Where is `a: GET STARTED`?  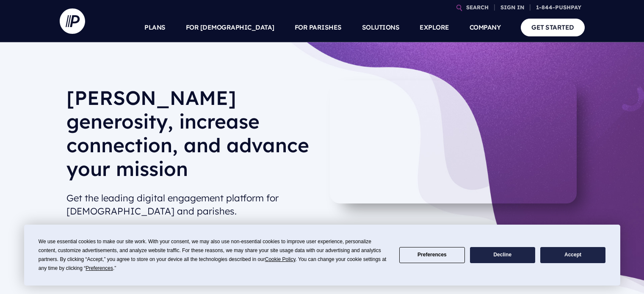
a: GET STARTED is located at coordinates (553, 27).